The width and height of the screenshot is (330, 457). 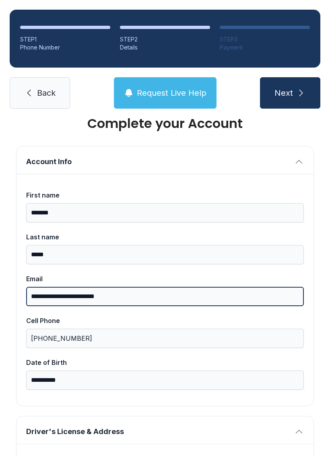 I want to click on span: Driver's License & Address, so click(x=158, y=431).